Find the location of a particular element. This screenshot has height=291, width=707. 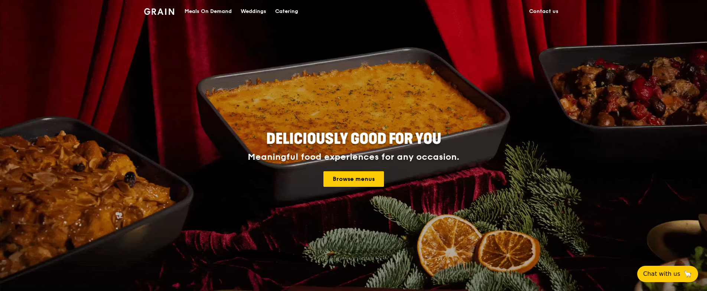

div: Catering is located at coordinates (287, 12).